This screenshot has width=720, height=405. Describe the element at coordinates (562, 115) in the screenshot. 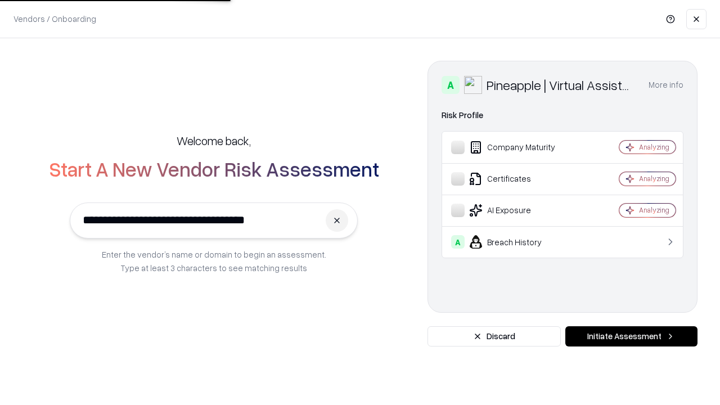

I see `div: Risk Profile` at that location.